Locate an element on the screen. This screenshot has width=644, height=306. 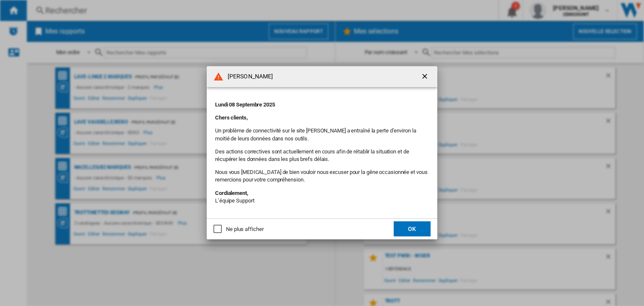
p: Des actions correctives sont actuellement en cours afin de rétablir la situation et de récupérer ... is located at coordinates (322, 156).